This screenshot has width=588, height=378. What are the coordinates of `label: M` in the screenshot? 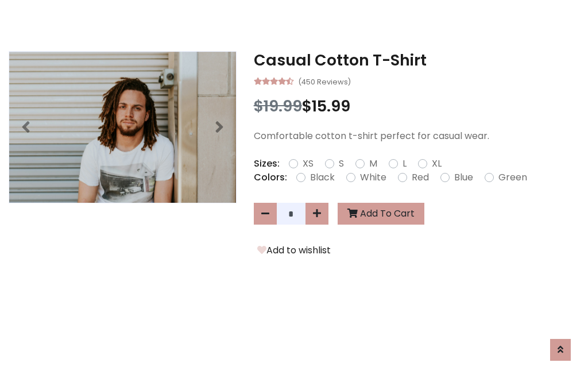 It's located at (373, 164).